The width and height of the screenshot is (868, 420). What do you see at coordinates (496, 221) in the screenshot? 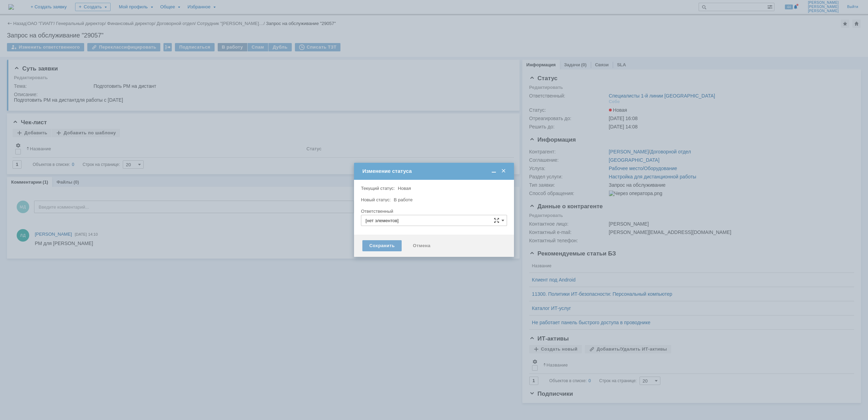
I see `span: Сложная форма` at bounding box center [496, 221].